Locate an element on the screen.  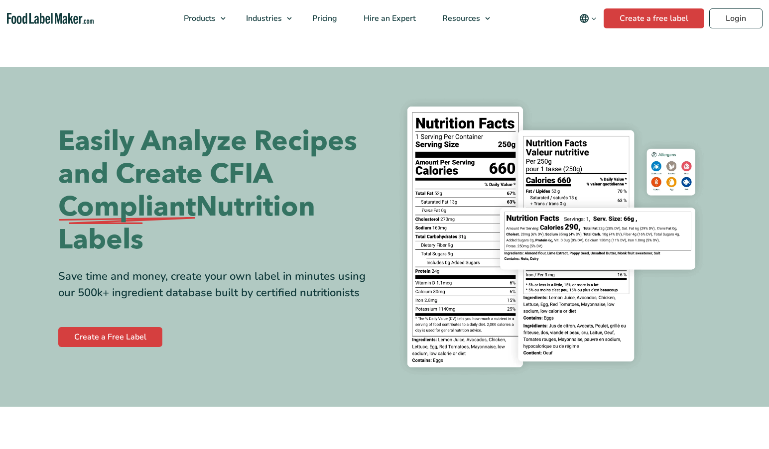
span: Products is located at coordinates (199, 18).